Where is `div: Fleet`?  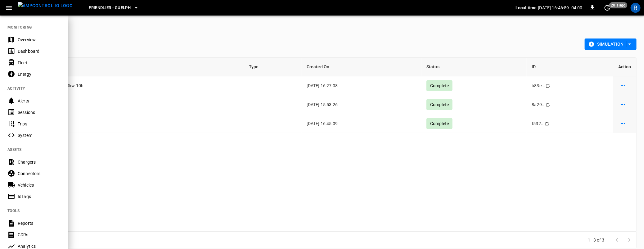 div: Fleet is located at coordinates (39, 63).